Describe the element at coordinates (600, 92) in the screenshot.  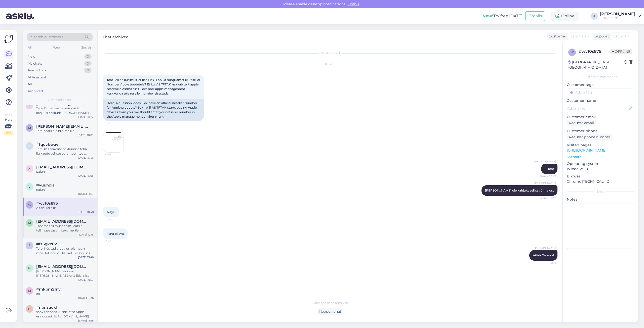
I see `input: Add a tag` at that location.